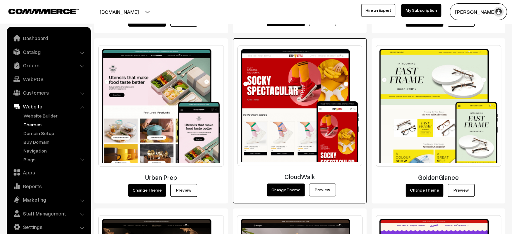 Image resolution: width=512 pixels, height=234 pixels. What do you see at coordinates (300, 106) in the screenshot?
I see `img: CloudWalk` at bounding box center [300, 106].